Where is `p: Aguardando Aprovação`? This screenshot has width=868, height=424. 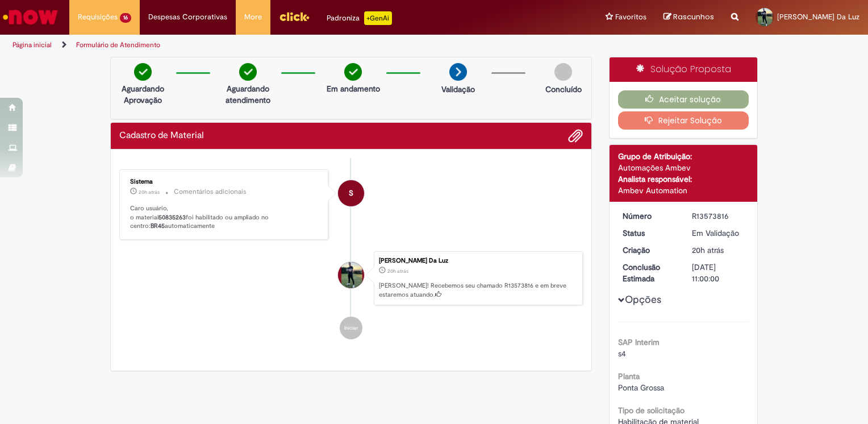
p: Aguardando Aprovação is located at coordinates (143, 95).